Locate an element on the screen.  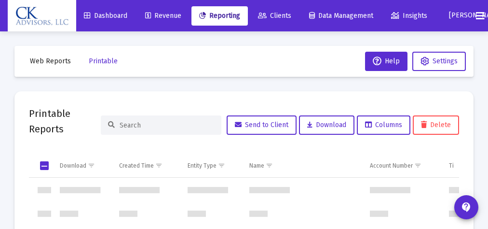
a: Revenue is located at coordinates (163, 16).